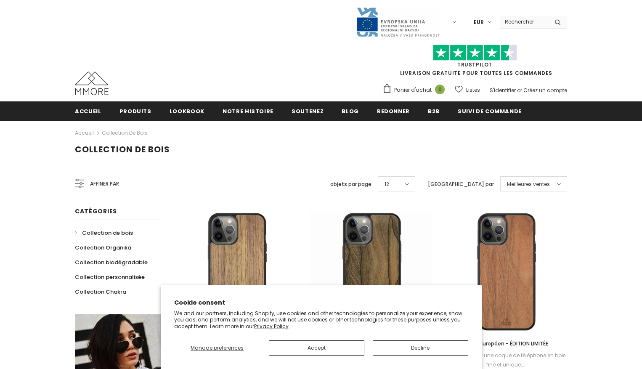 Image resolution: width=642 pixels, height=369 pixels. Describe the element at coordinates (524, 21) in the screenshot. I see `input: Search Site` at that location.